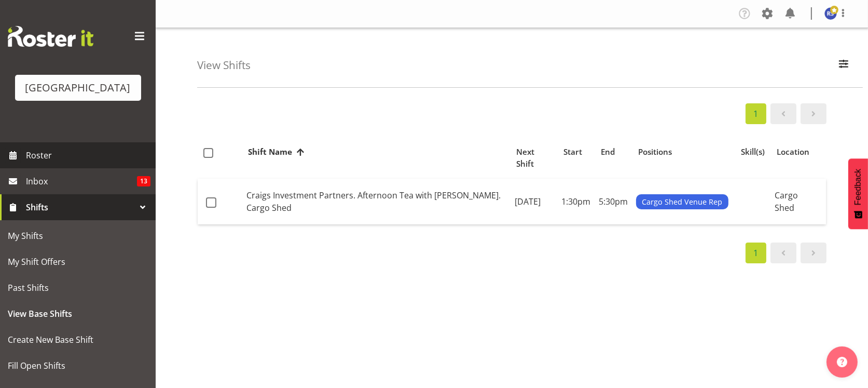 This screenshot has width=868, height=388. Describe the element at coordinates (78, 261) in the screenshot. I see `span: My Shift Offers` at that location.